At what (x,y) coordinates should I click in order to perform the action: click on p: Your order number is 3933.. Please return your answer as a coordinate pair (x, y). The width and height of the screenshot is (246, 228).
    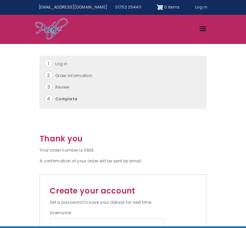
    Looking at the image, I should click on (123, 150).